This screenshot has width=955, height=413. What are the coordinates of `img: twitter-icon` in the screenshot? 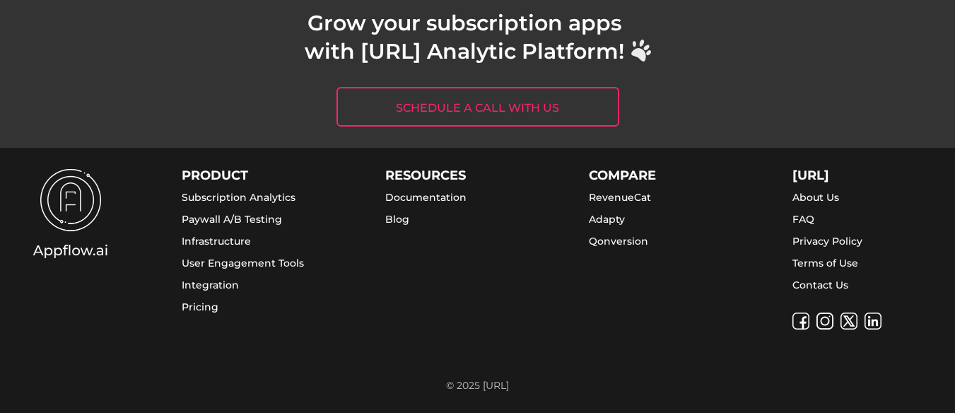 It's located at (849, 321).